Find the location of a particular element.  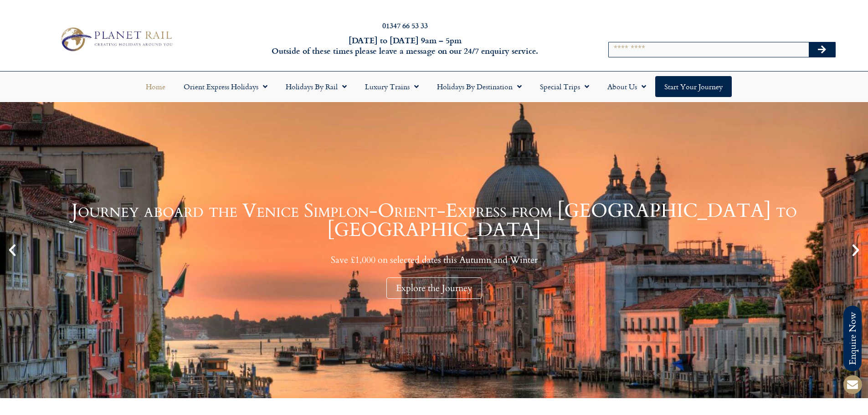

a: Orient Express Holidays is located at coordinates (226, 87).